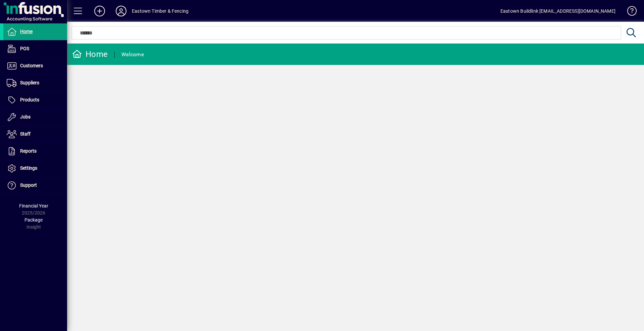 The width and height of the screenshot is (644, 331). What do you see at coordinates (25, 117) in the screenshot?
I see `span: Jobs` at bounding box center [25, 117].